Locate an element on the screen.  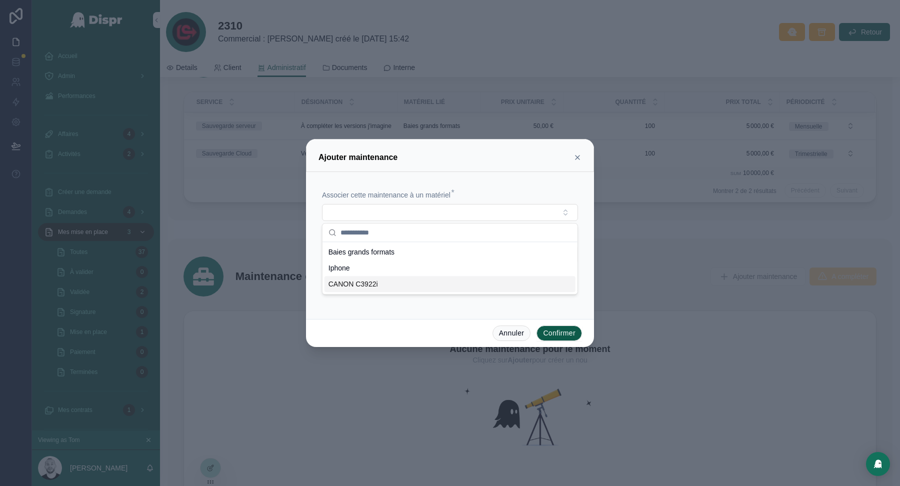
span: Iphone is located at coordinates (339, 268).